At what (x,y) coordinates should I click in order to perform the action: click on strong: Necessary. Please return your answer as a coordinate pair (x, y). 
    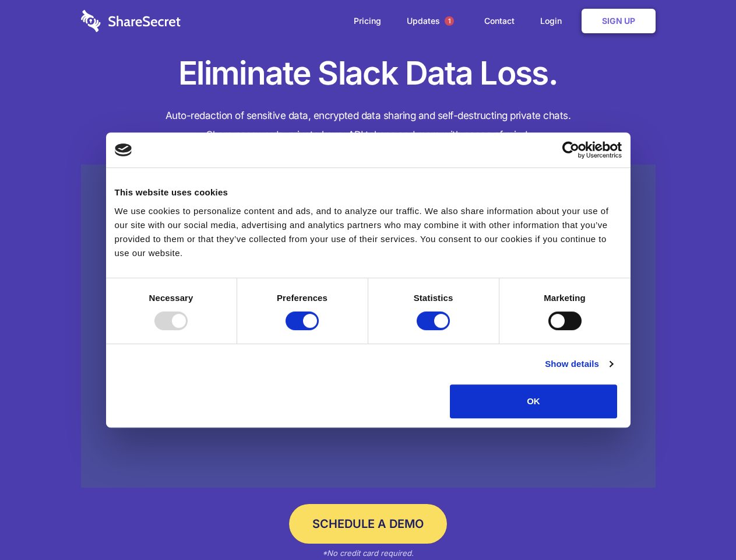
    Looking at the image, I should click on (171, 297).